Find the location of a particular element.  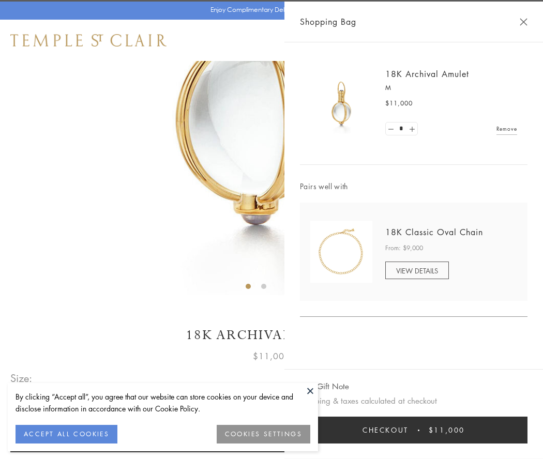

span: Pairs well with is located at coordinates (414, 186).